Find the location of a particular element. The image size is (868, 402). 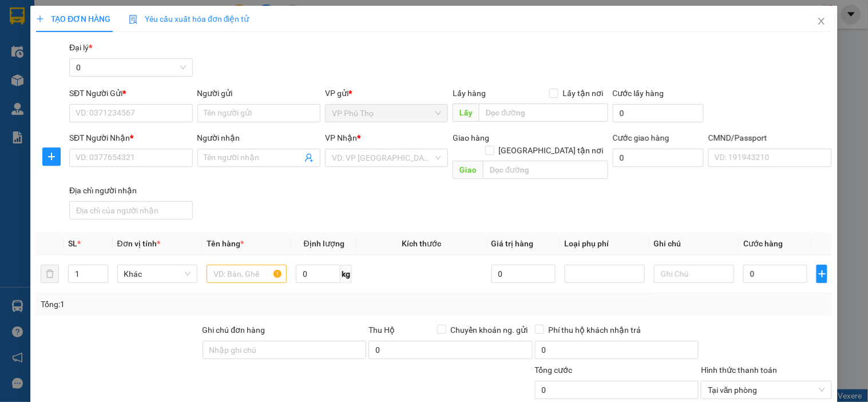

span: Đại lý is located at coordinates (81, 47).